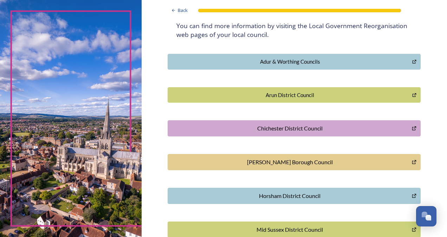  What do you see at coordinates (183, 10) in the screenshot?
I see `span: Back` at bounding box center [183, 10].